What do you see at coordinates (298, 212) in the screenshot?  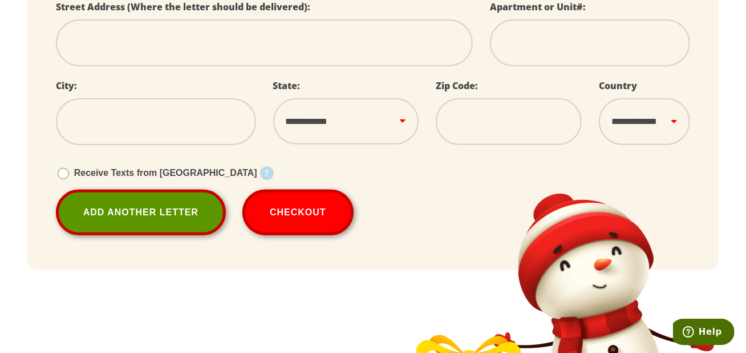 I see `button: Checkout` at bounding box center [298, 212].